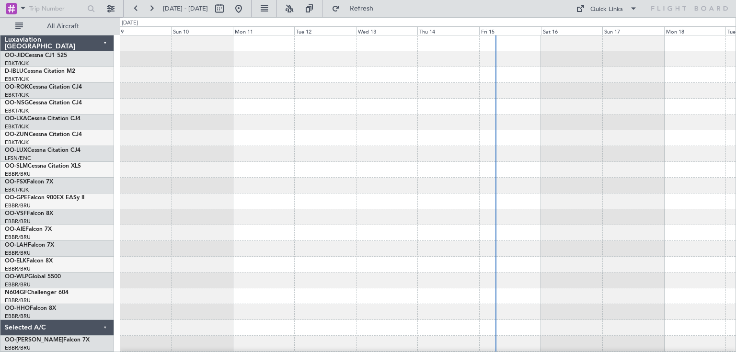  I want to click on a: OO-WLPGlobal 5500, so click(33, 277).